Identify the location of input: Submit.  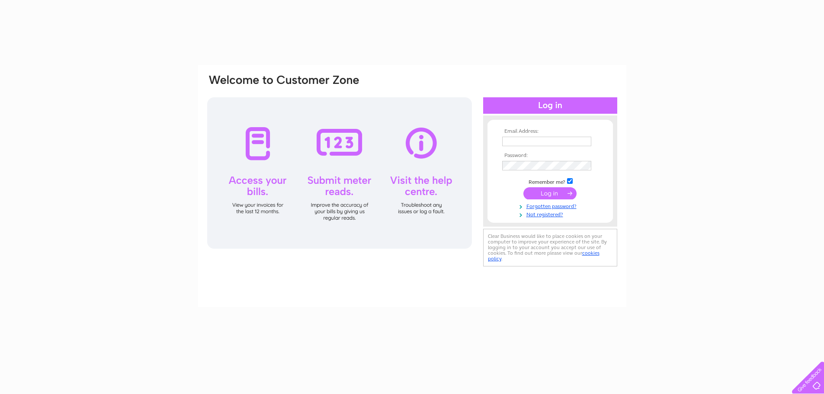
(550, 193).